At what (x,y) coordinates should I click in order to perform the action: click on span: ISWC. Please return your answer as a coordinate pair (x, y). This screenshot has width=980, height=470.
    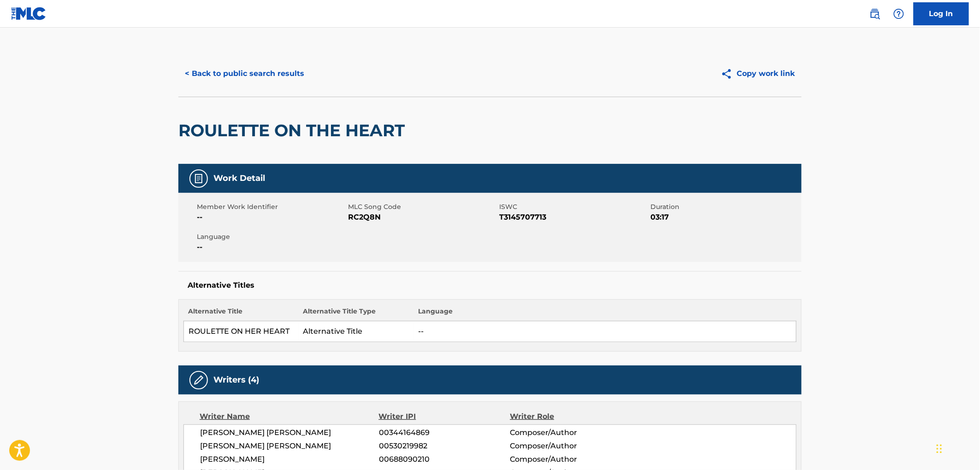
    Looking at the image, I should click on (573, 207).